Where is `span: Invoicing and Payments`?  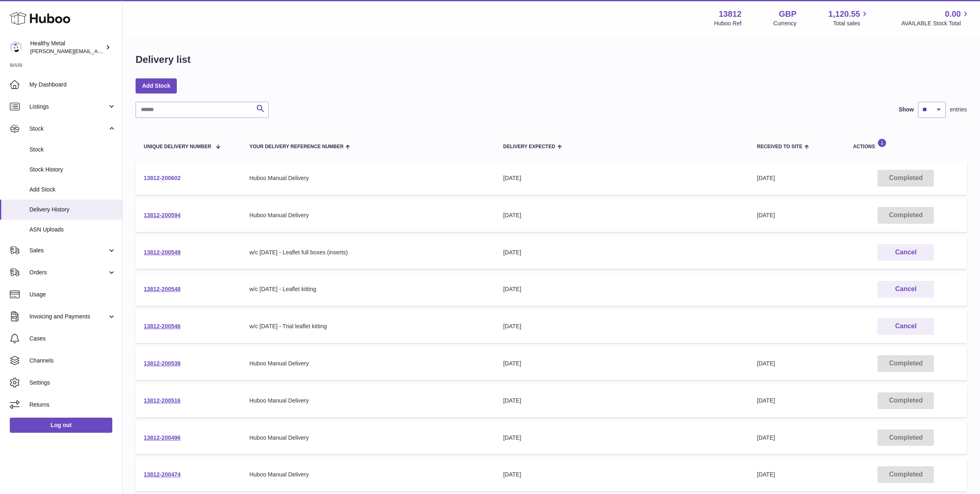 span: Invoicing and Payments is located at coordinates (68, 317).